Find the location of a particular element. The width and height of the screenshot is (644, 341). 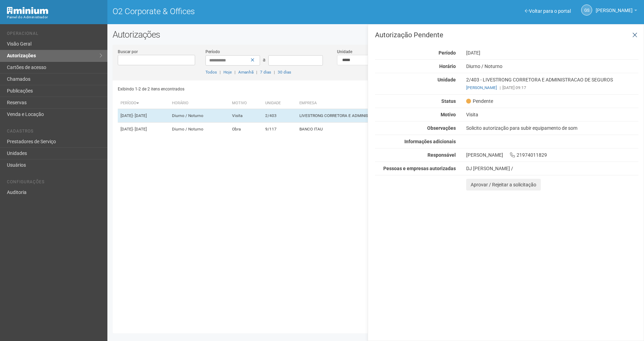

div: Diurno / Noturno is located at coordinates (552, 66).